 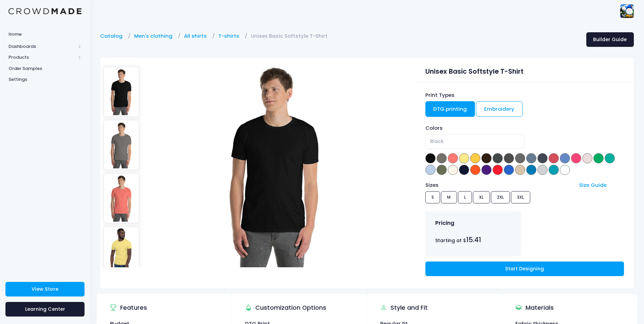 What do you see at coordinates (155, 36) in the screenshot?
I see `a: Men's clothing` at bounding box center [155, 36].